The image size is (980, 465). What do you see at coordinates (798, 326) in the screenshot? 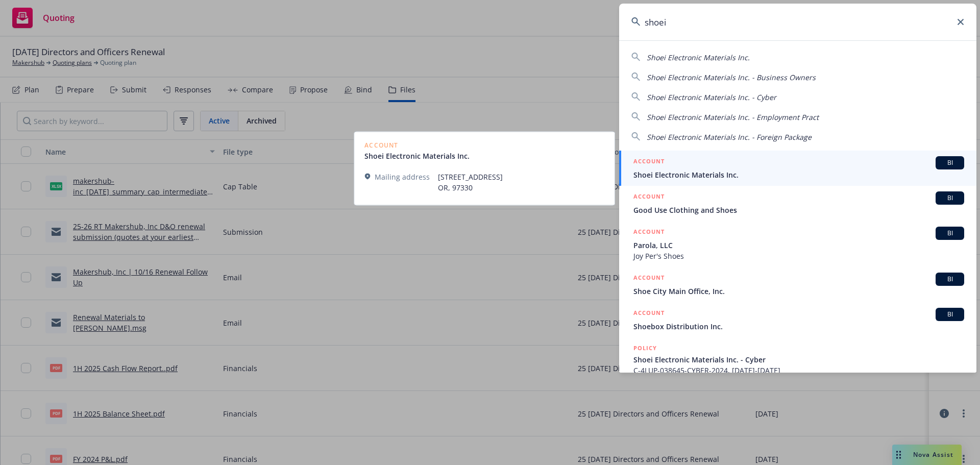
I see `span: Shoebox Distribution Inc.` at bounding box center [798, 326].